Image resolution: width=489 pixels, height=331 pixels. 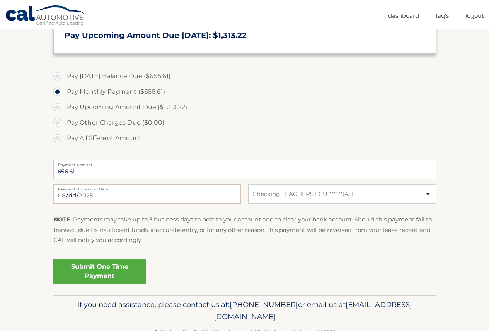 I want to click on label: Payment Amount, so click(x=245, y=163).